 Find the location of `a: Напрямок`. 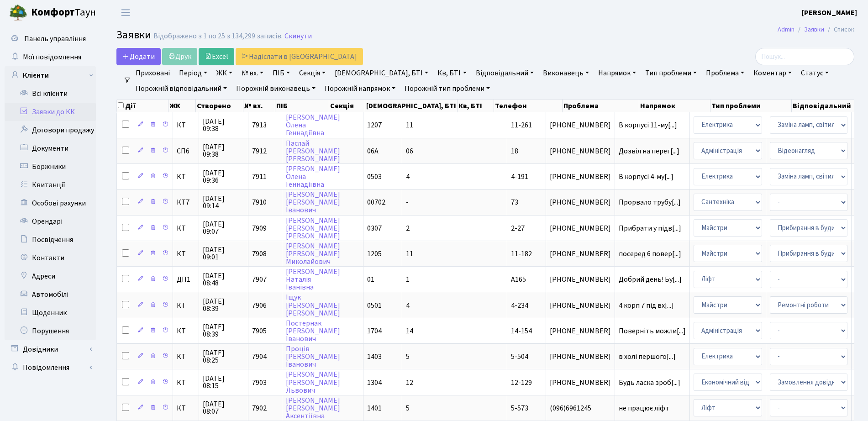

a: Напрямок is located at coordinates (617, 73).